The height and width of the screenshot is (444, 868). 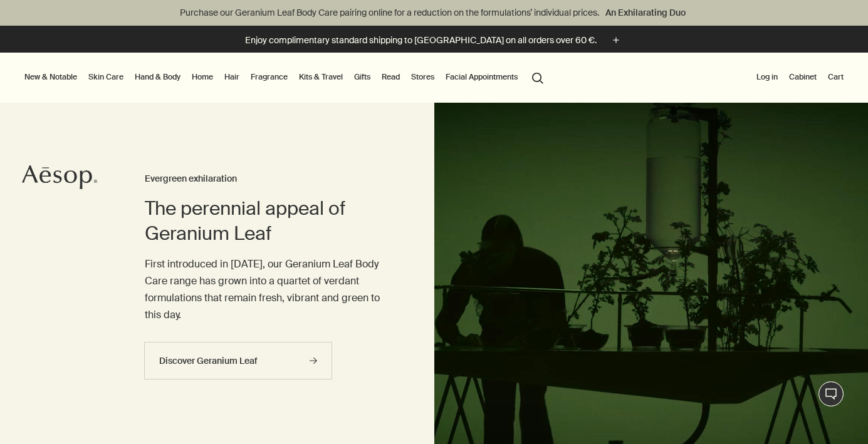 What do you see at coordinates (800, 78) in the screenshot?
I see `nav: supplementary` at bounding box center [800, 78].